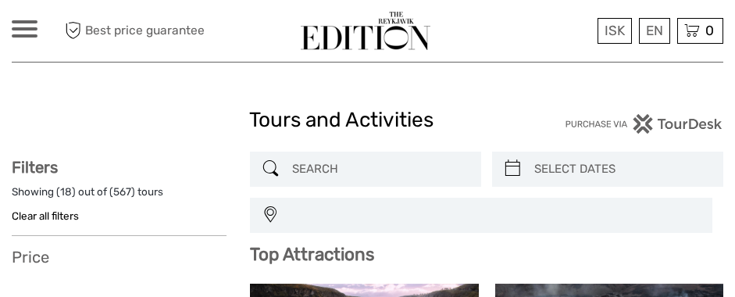  Describe the element at coordinates (133, 30) in the screenshot. I see `span: Best price guarantee` at that location.